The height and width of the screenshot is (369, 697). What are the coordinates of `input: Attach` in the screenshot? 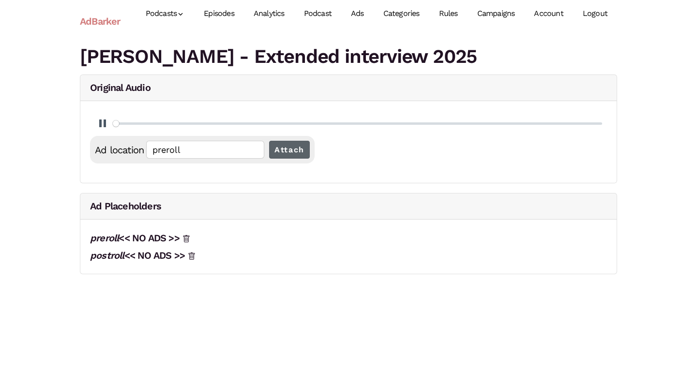 It's located at (290, 150).